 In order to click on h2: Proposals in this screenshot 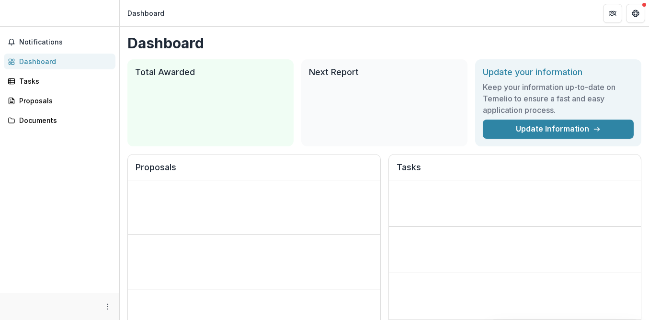, I will do `click(254, 171)`.